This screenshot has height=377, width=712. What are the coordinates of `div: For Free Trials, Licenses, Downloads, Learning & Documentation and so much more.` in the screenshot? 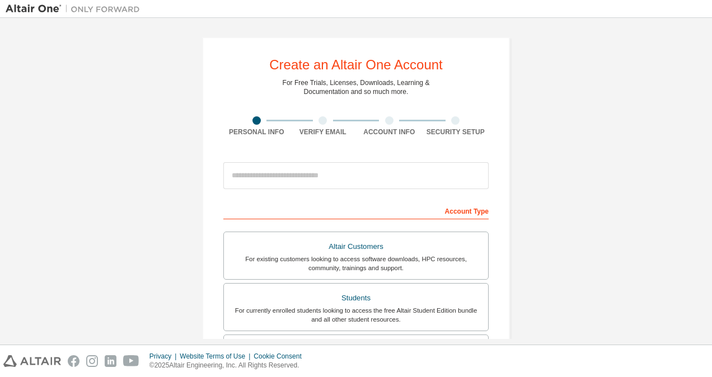 It's located at (356, 87).